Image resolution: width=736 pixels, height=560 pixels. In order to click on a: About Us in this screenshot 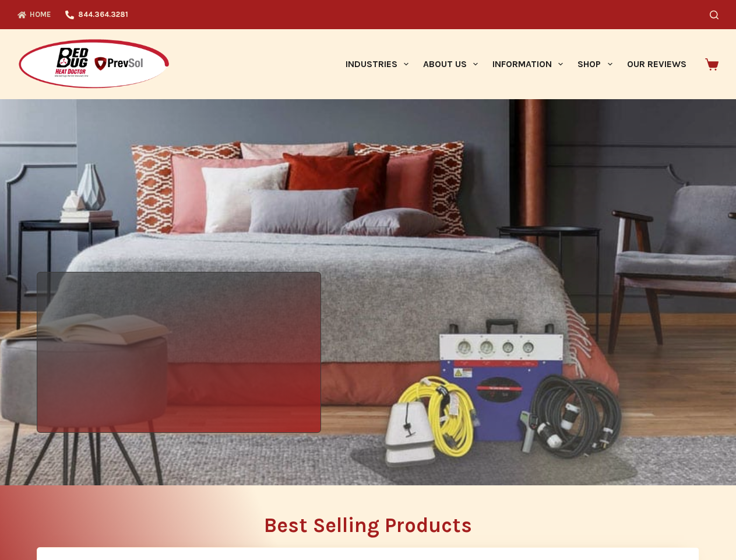, I will do `click(450, 64)`.